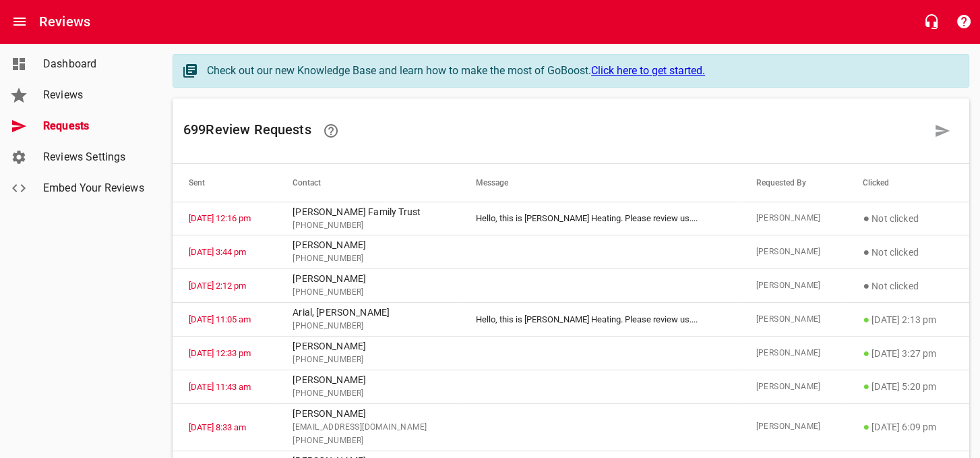 Image resolution: width=980 pixels, height=458 pixels. I want to click on span: Requests, so click(94, 126).